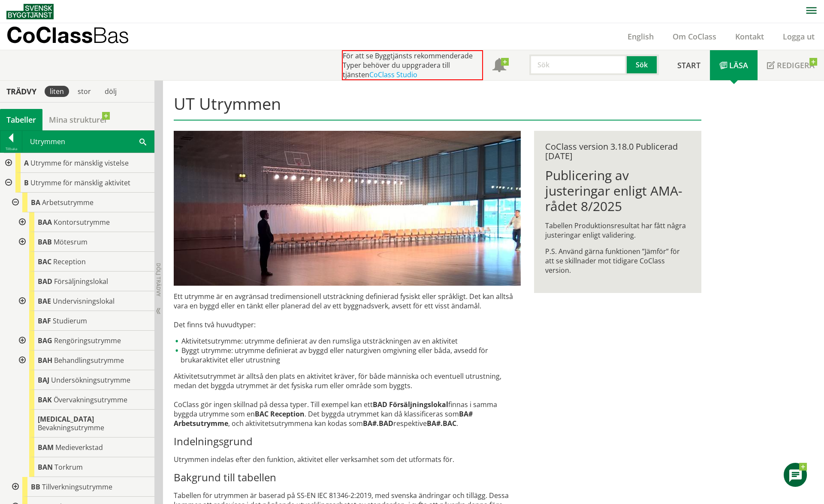  Describe the element at coordinates (689, 65) in the screenshot. I see `a: Start` at that location.